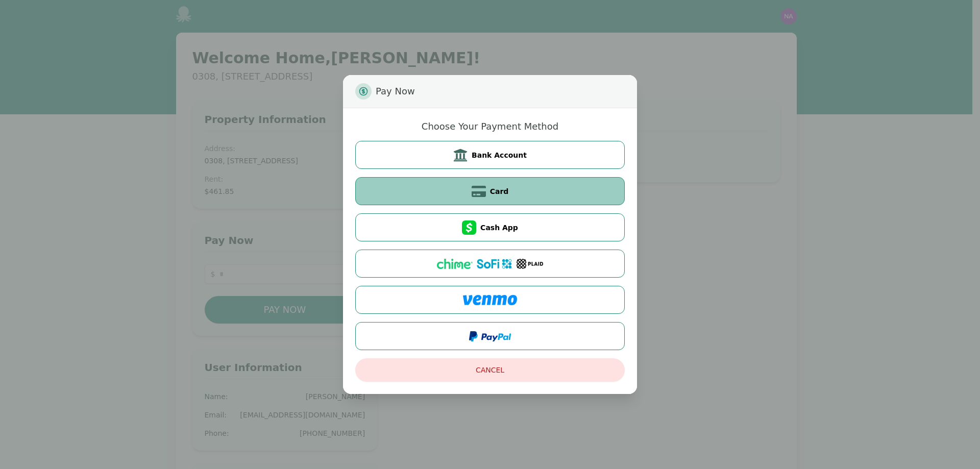  Describe the element at coordinates (455, 264) in the screenshot. I see `img: Chime logo` at that location.